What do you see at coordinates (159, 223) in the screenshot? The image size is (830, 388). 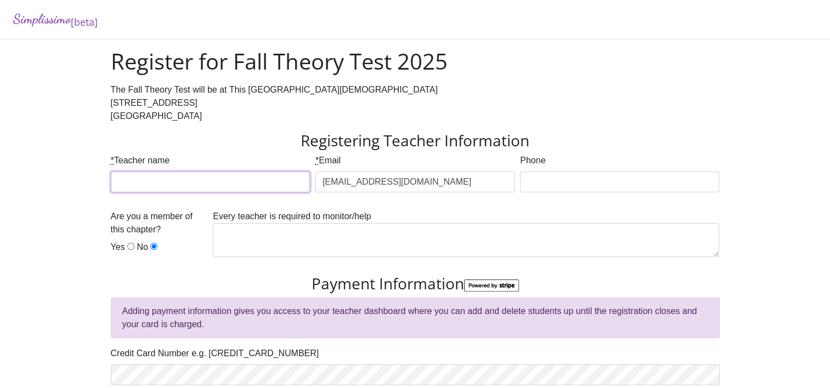 I see `label: Are you a member of this chapter?` at bounding box center [159, 223].